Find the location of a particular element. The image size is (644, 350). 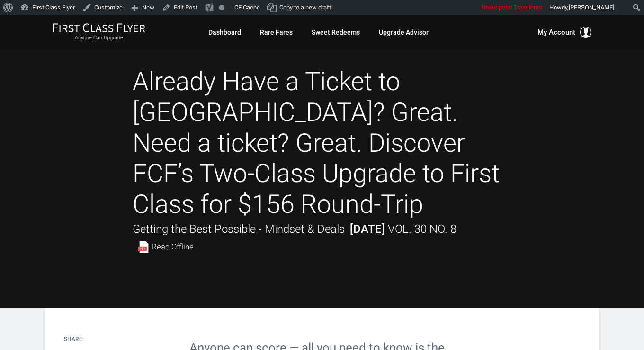

a: Upgrade Advisor is located at coordinates (403, 32).